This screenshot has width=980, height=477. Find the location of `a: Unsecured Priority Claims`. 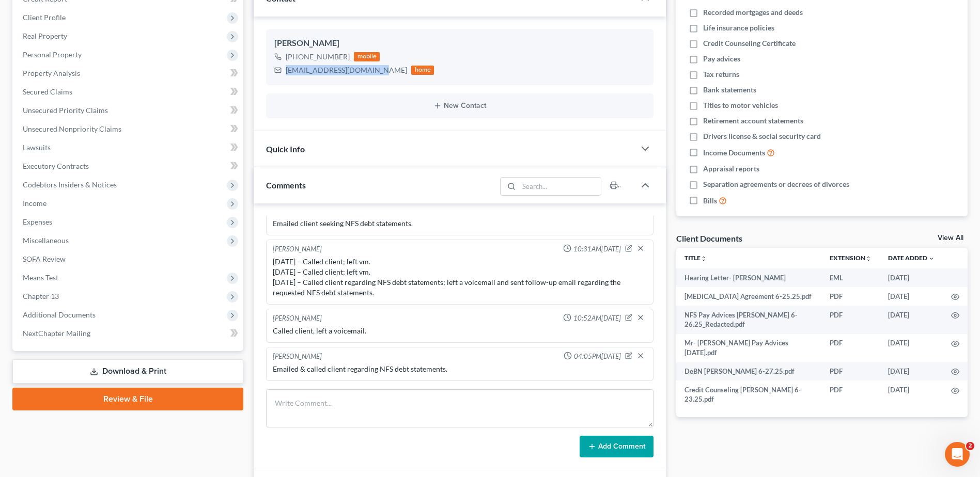

a: Unsecured Priority Claims is located at coordinates (128, 111).